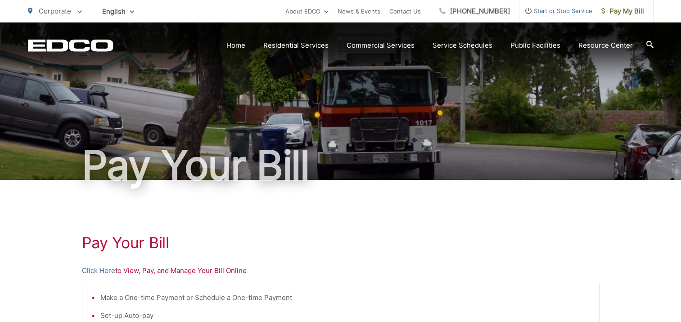  I want to click on p: to View, Pay, and Manage Your Bill Online, so click(341, 271).